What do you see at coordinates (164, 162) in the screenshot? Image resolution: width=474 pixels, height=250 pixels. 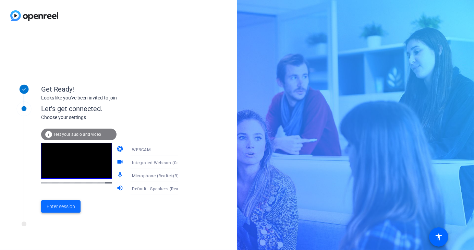 I see `span: Integrated Webcam (0c45:6a15)` at bounding box center [164, 162].